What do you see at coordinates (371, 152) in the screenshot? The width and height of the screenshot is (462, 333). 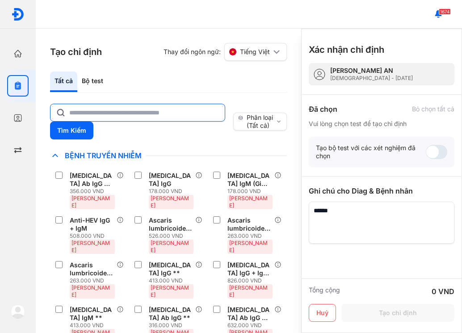 I see `div: Tạo bộ test với các xét nghiệm đã chọn` at bounding box center [371, 152].